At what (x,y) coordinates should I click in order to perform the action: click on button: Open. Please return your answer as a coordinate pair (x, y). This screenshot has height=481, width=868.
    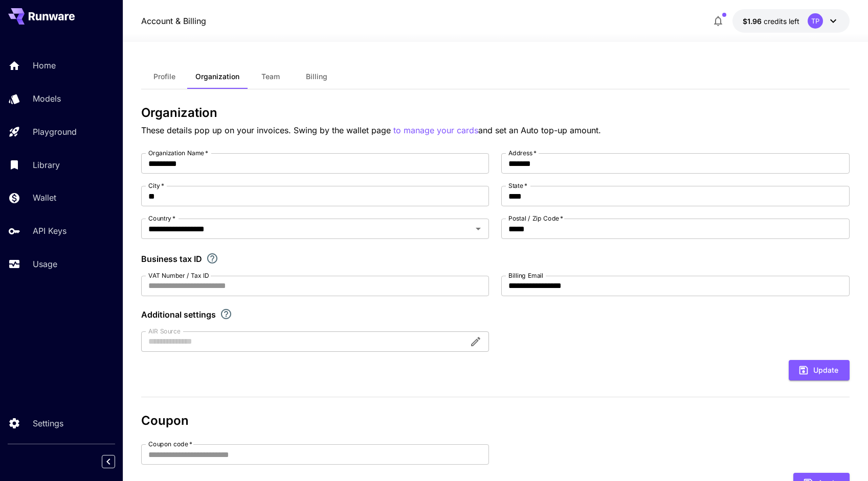
    Looking at the image, I should click on (478, 229).